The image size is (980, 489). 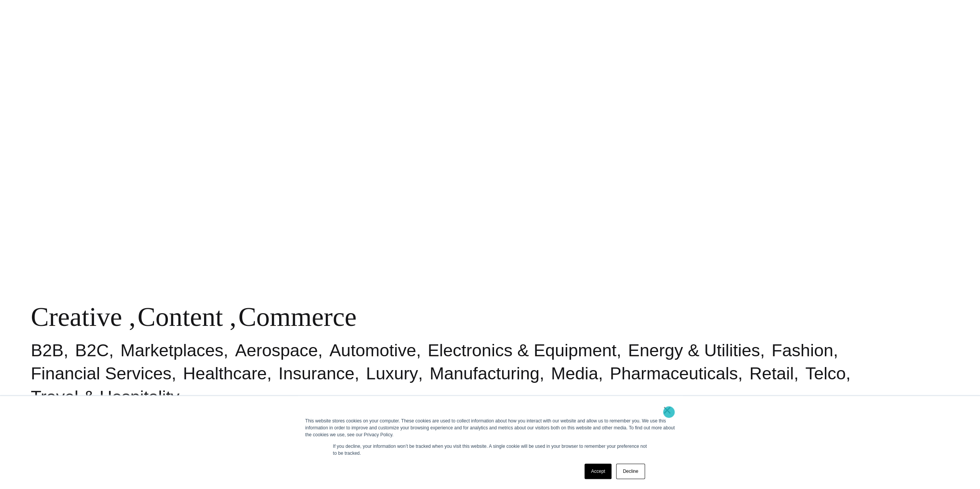 What do you see at coordinates (694, 350) in the screenshot?
I see `a: Energy & Utilities` at bounding box center [694, 350].